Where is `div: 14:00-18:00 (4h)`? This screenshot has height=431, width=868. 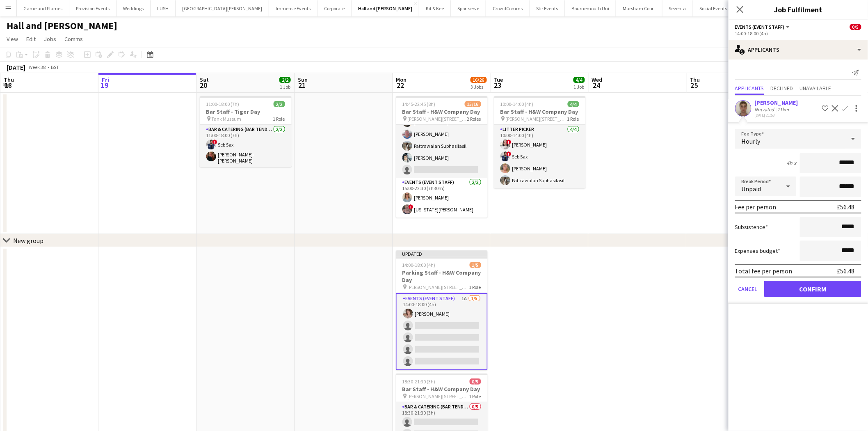 div: 14:00-18:00 (4h) is located at coordinates (798, 34).